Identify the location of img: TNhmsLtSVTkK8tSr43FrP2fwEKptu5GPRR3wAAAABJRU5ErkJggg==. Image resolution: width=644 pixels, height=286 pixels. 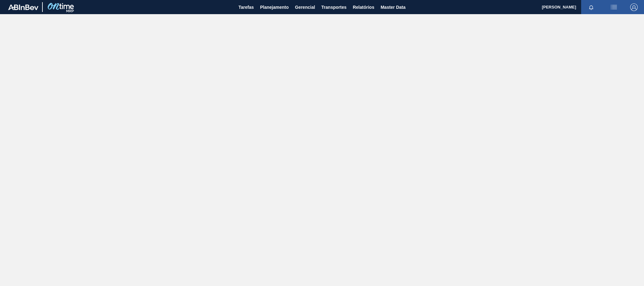
(23, 7).